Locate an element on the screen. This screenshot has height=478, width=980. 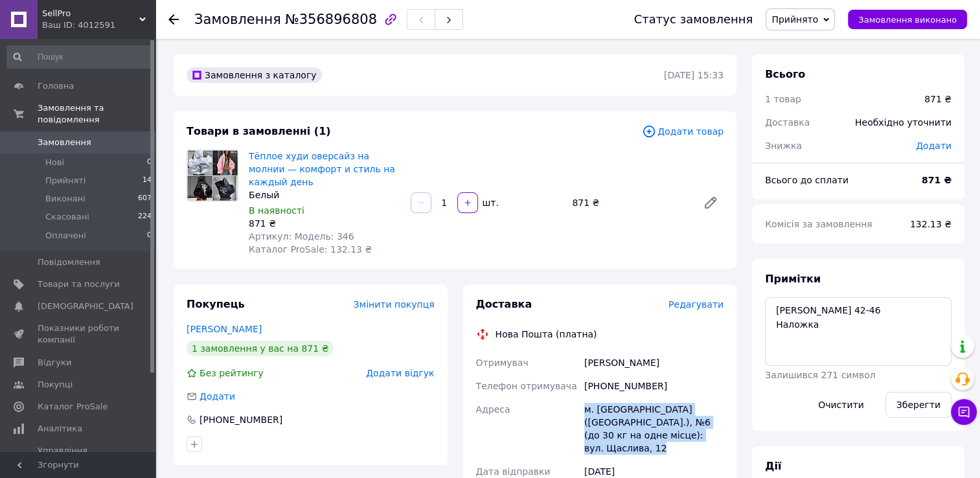
b: 871 ₴ is located at coordinates (937, 180).